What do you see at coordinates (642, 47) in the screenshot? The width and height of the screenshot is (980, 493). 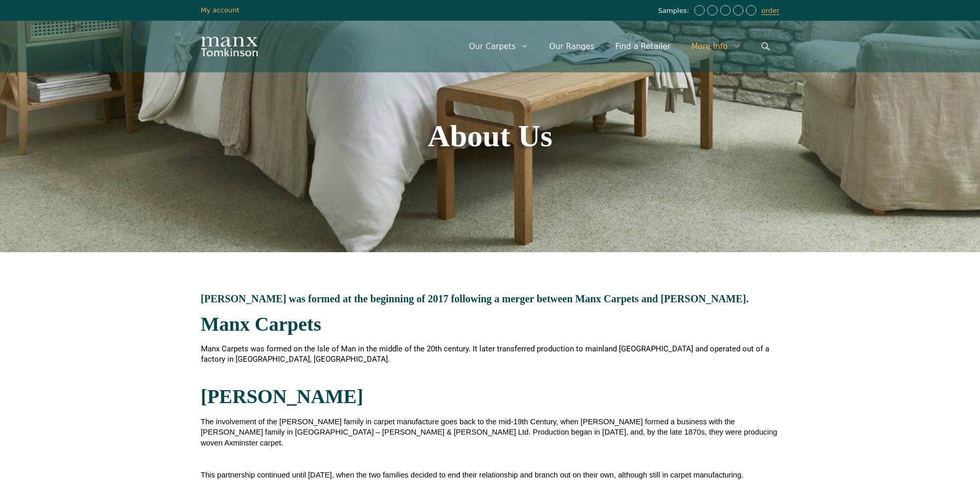 I see `a: Find a Retailer` at bounding box center [642, 47].